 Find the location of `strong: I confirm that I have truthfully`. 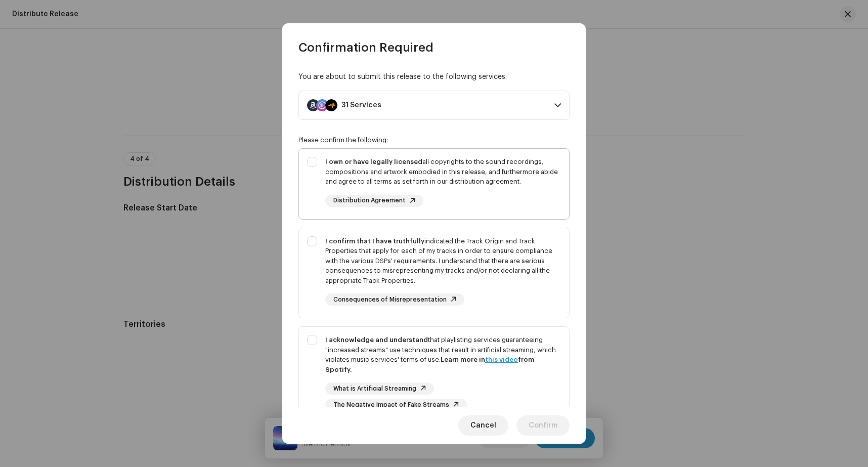

strong: I confirm that I have truthfully is located at coordinates (375, 241).